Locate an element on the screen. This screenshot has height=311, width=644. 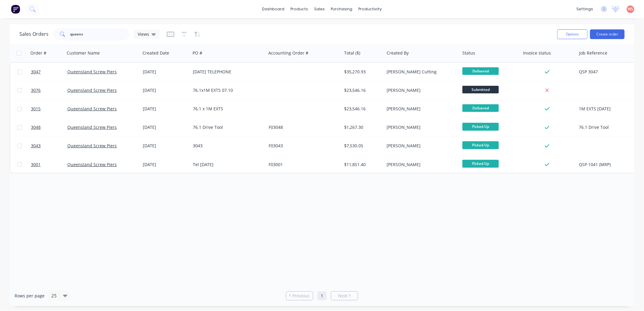
span: Rows per page is located at coordinates (30, 296).